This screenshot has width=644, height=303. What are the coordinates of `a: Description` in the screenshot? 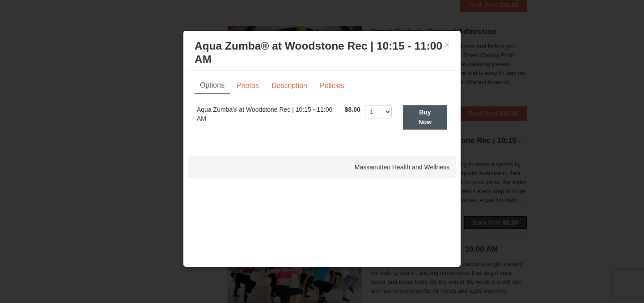 It's located at (289, 86).